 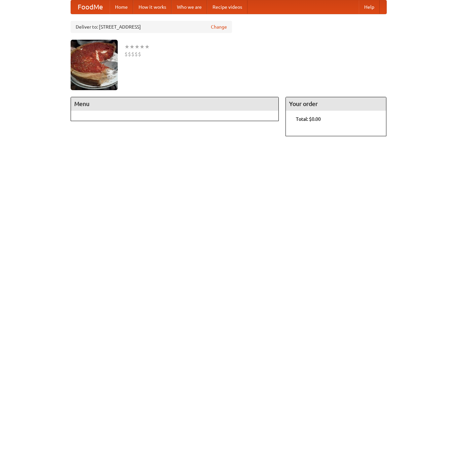 I want to click on a: Help, so click(x=370, y=7).